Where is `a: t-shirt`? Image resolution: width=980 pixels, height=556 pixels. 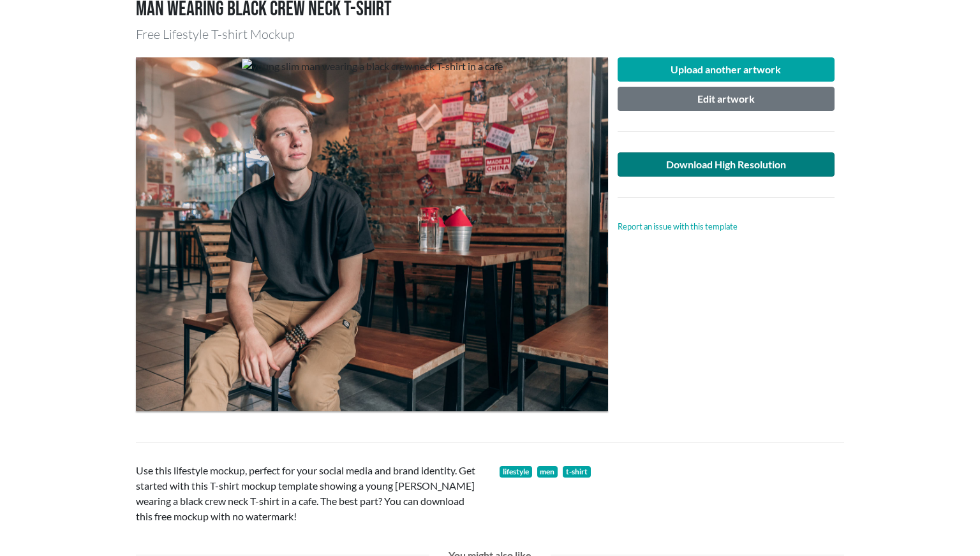 a: t-shirt is located at coordinates (577, 472).